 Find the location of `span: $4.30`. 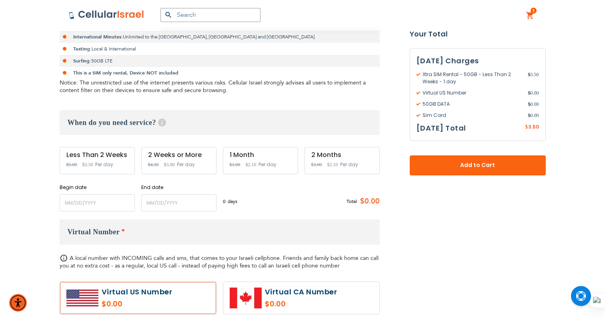

span: $4.30 is located at coordinates (153, 165).